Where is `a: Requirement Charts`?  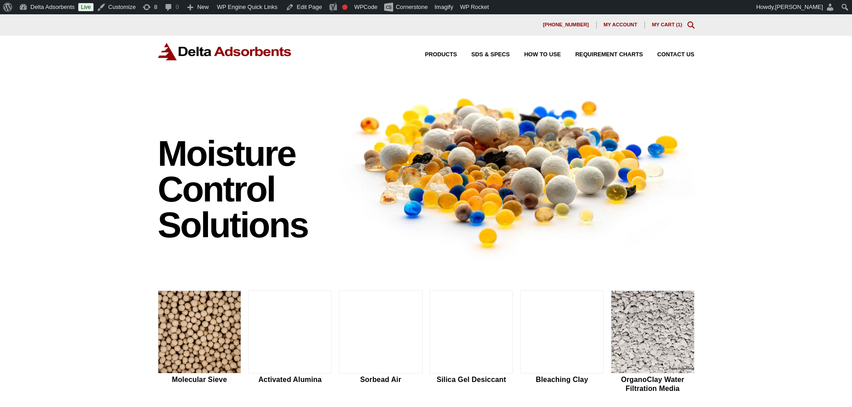
a: Requirement Charts is located at coordinates (601, 55).